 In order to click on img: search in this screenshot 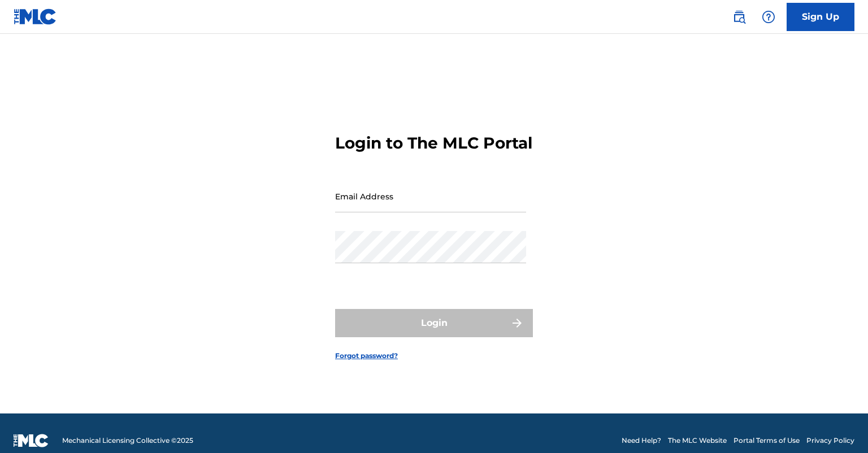, I will do `click(739, 17)`.